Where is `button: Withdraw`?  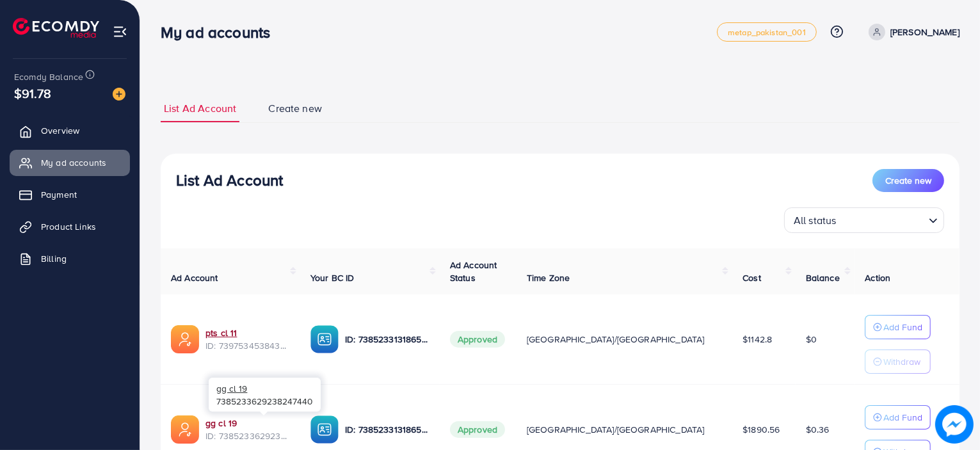
button: Withdraw is located at coordinates (897, 362).